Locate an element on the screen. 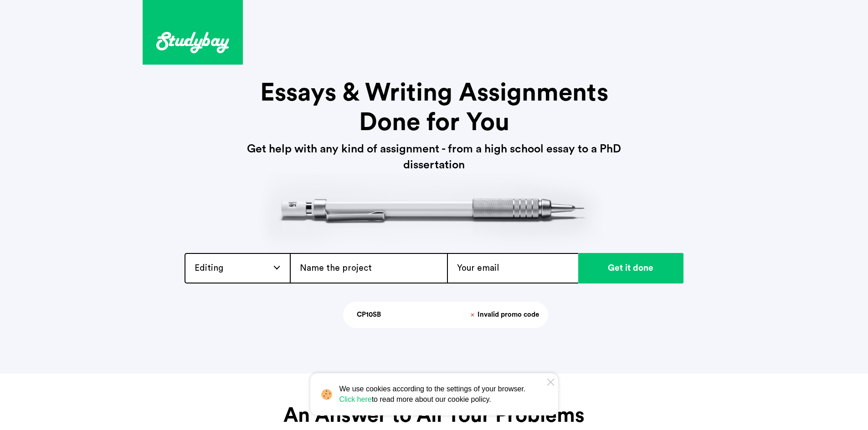 The image size is (868, 430). span: Editing is located at coordinates (209, 268).